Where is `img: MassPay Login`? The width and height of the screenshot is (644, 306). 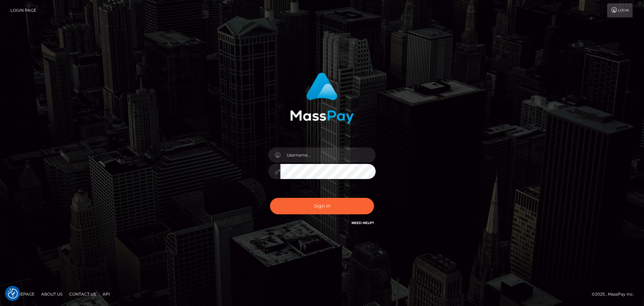 img: MassPay Login is located at coordinates (322, 98).